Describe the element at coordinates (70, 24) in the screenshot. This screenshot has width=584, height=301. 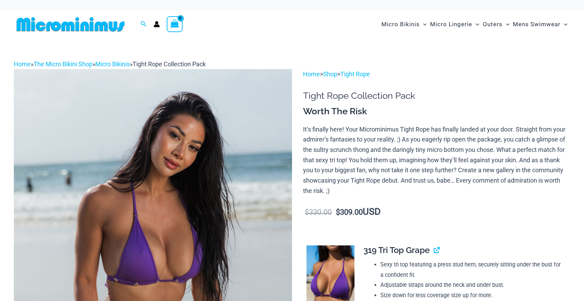
I see `img: MM SHOP LOGO FLAT` at that location.